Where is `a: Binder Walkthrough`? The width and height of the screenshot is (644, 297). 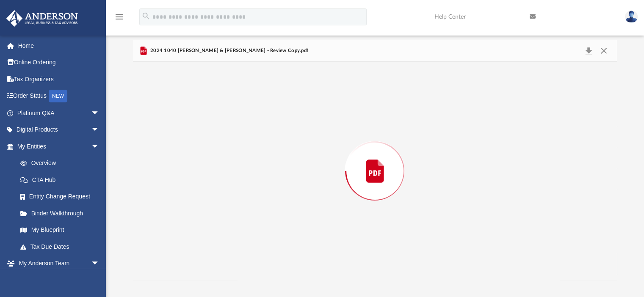
a: Binder Walkthrough is located at coordinates (62, 213).